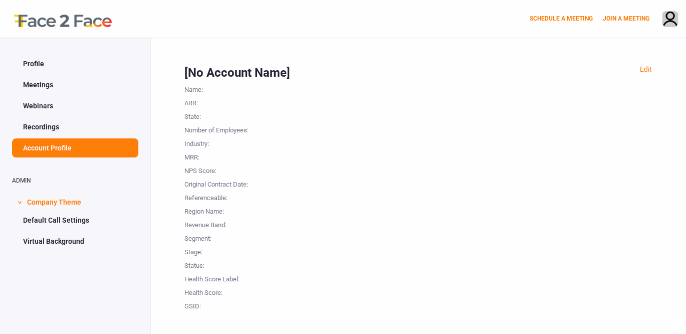  Describe the element at coordinates (646, 69) in the screenshot. I see `a: Edit` at that location.